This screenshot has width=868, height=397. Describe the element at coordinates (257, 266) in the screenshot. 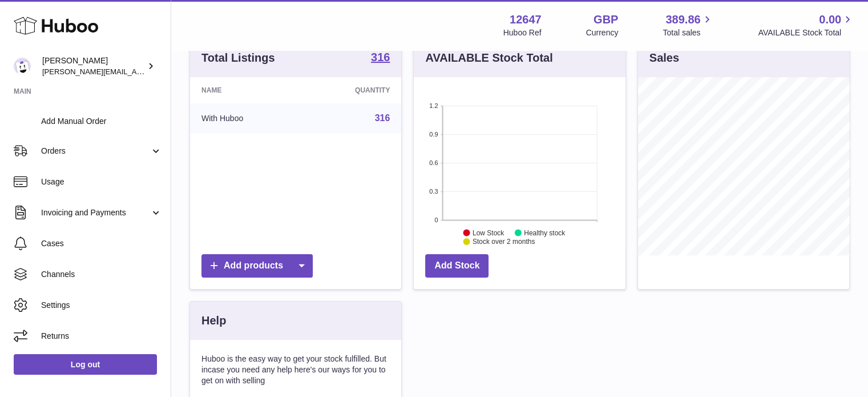

I see `a: Add products` at that location.